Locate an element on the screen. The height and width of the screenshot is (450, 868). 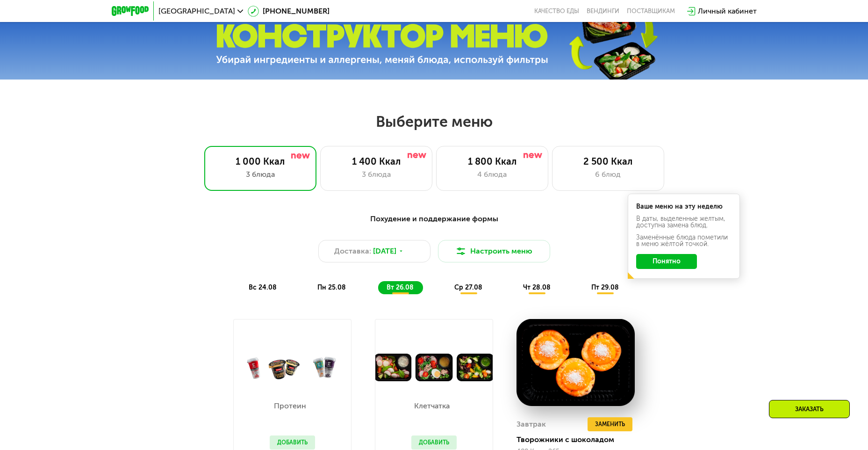
p: Клетчатка is located at coordinates (431, 406).